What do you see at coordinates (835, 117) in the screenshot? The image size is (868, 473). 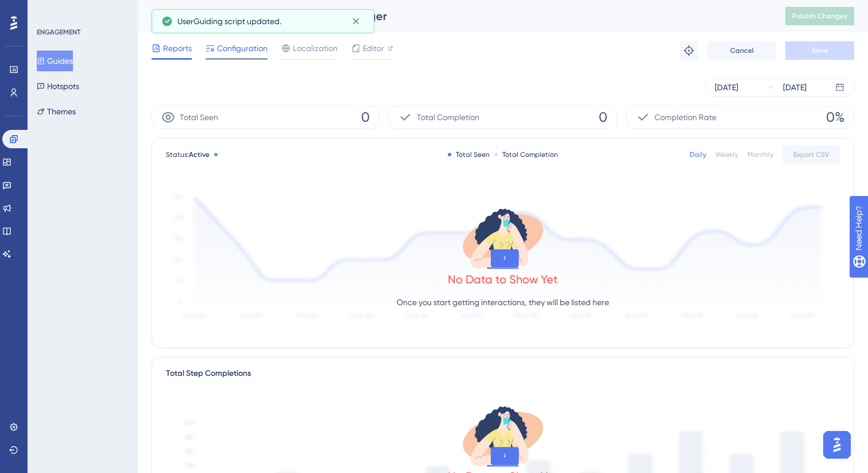 I see `span: 0%` at bounding box center [835, 117].